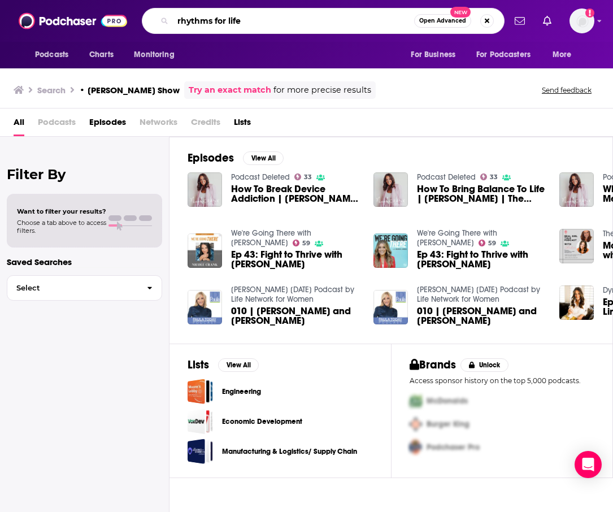 This screenshot has width=613, height=512. Describe the element at coordinates (460, 12) in the screenshot. I see `span: New` at that location.